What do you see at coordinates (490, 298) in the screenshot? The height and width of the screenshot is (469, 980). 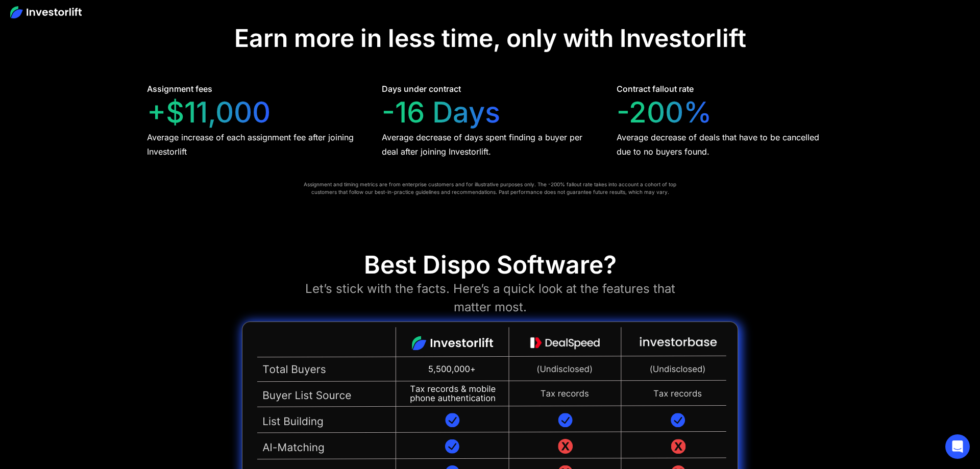 I see `div: Let’s stick with the facts. Here’s a quick look at the features that matter most.` at bounding box center [490, 298].